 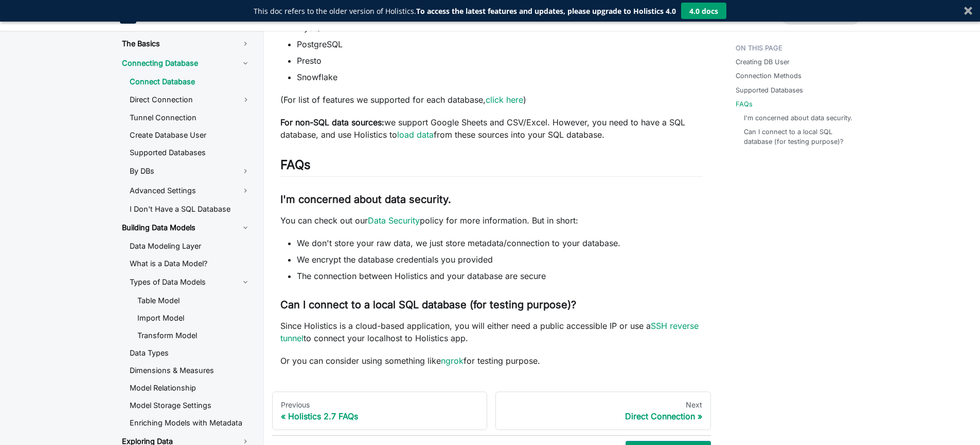 I want to click on p: This doc refers to the older version of Holistics., so click(x=464, y=11).